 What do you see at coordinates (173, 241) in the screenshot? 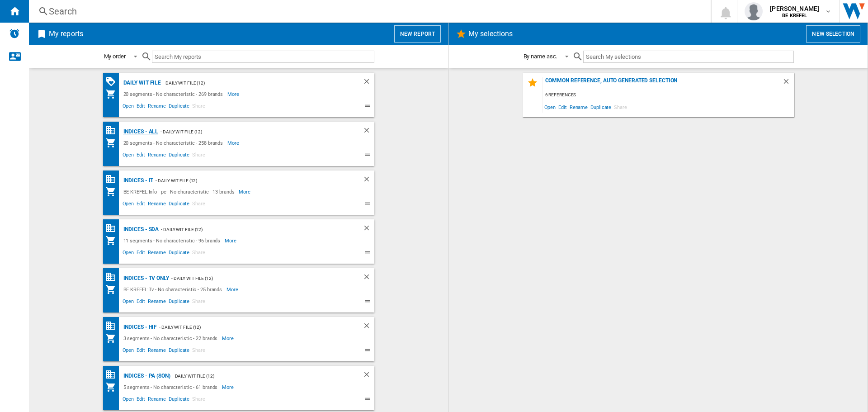
I see `div: 11 segments - No characteristic - 96 brands` at bounding box center [173, 241].